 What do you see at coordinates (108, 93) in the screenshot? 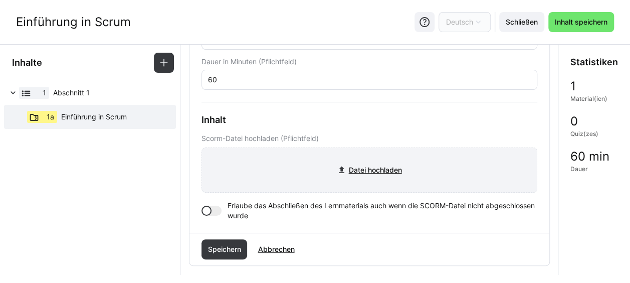
I see `span: Abschnitt 1` at bounding box center [108, 93].